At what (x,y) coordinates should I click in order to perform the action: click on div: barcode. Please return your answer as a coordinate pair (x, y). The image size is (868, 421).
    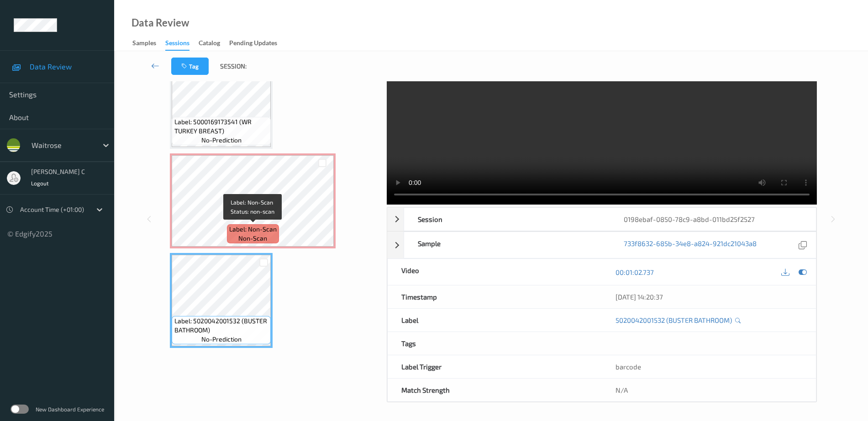
    Looking at the image, I should click on (709, 367).